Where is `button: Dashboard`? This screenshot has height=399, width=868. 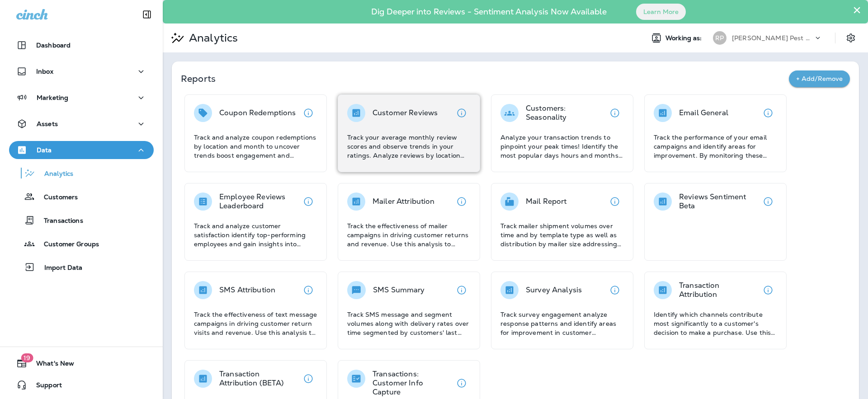 button: Dashboard is located at coordinates (81, 45).